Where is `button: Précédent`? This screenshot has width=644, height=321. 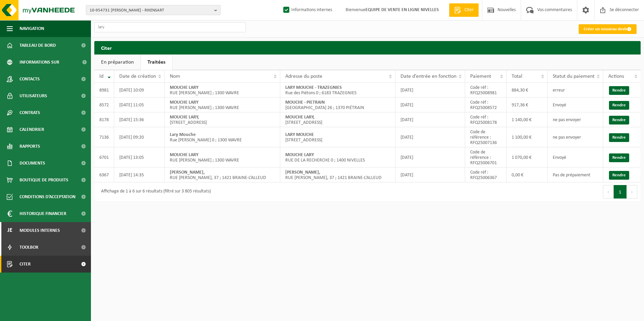
button: Précédent is located at coordinates (608, 192).